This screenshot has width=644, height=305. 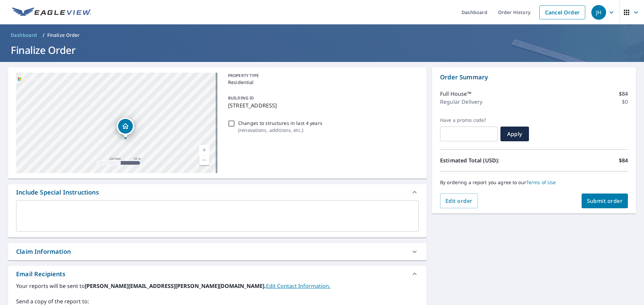 What do you see at coordinates (624, 102) in the screenshot?
I see `p: $0` at bounding box center [624, 102].